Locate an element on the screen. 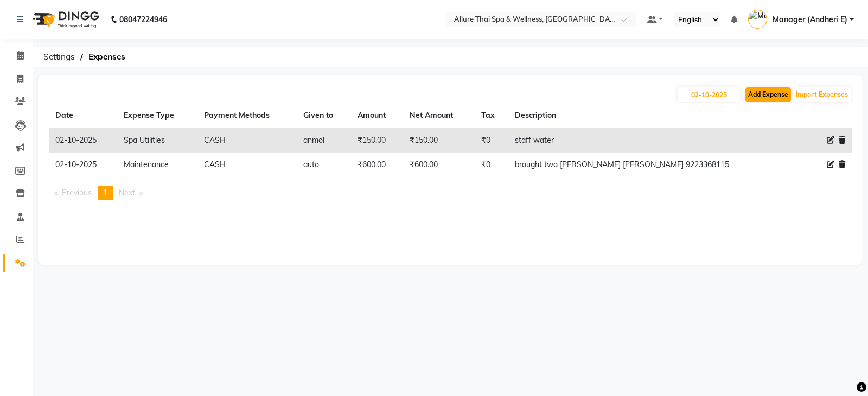 Image resolution: width=868 pixels, height=396 pixels. th: Date is located at coordinates (83, 116).